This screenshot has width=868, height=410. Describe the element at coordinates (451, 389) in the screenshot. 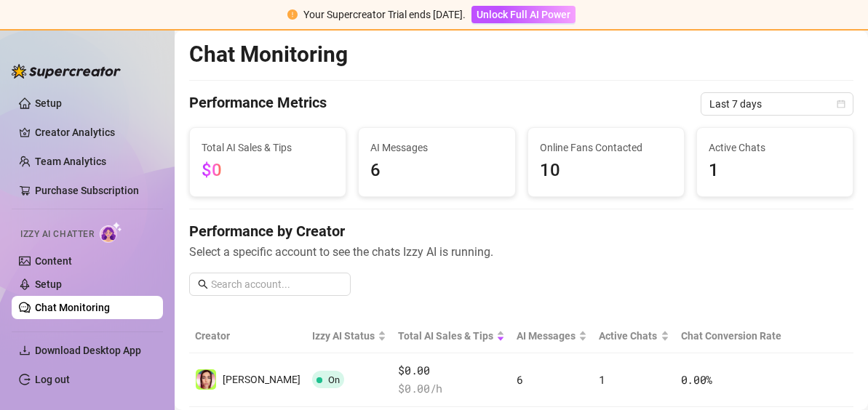

I see `span: $ 0.00 /h` at that location.